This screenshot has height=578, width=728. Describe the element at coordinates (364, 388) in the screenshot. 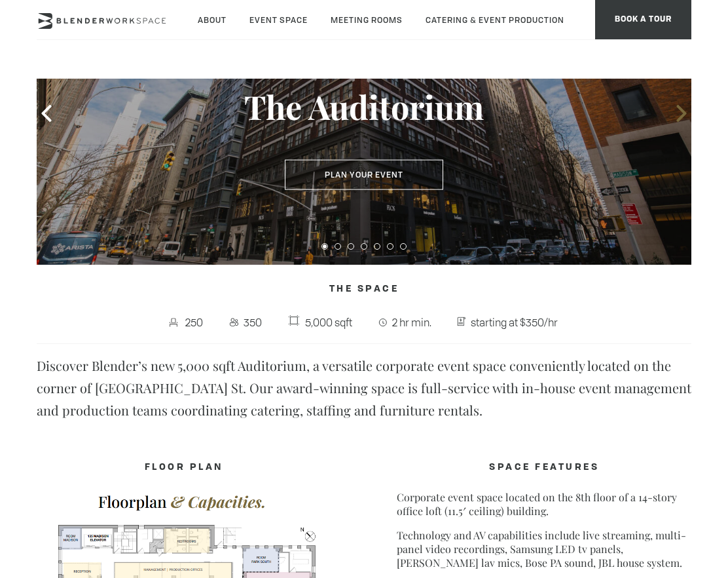

I see `p: Discover Blender’s new 5,000 sqft Auditorium, a versatile corporate event space conveniently loca...` at that location.